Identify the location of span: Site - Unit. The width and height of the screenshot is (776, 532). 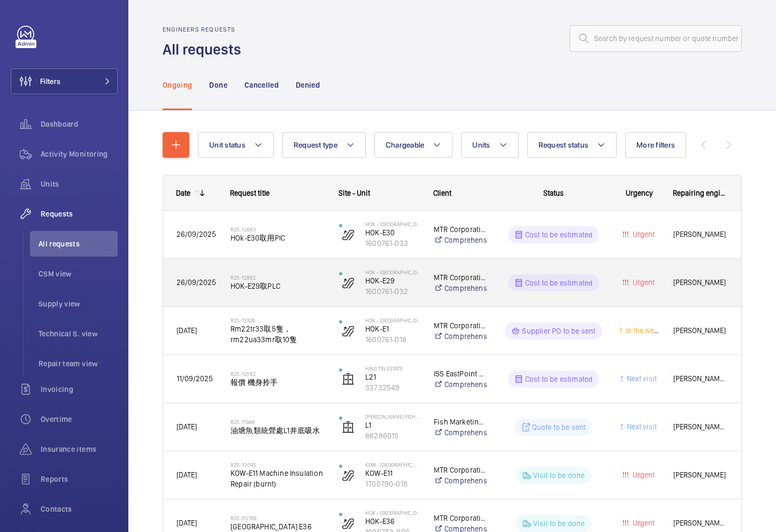
(354, 193).